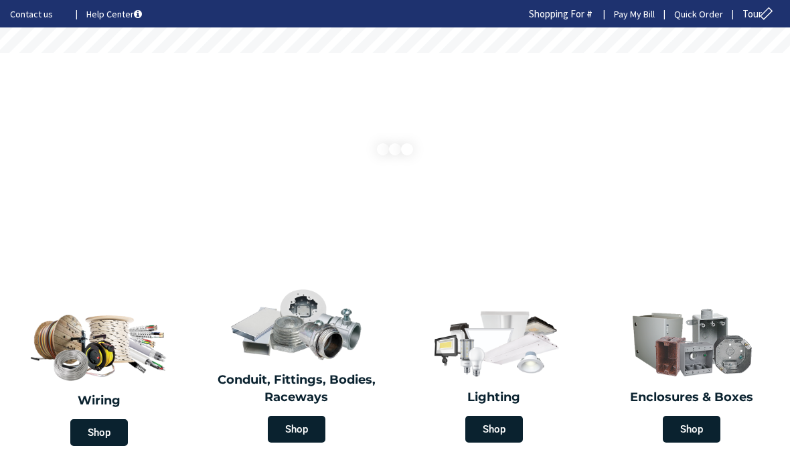 This screenshot has height=454, width=790. Describe the element at coordinates (494, 374) in the screenshot. I see `a: Lighting Shop` at that location.